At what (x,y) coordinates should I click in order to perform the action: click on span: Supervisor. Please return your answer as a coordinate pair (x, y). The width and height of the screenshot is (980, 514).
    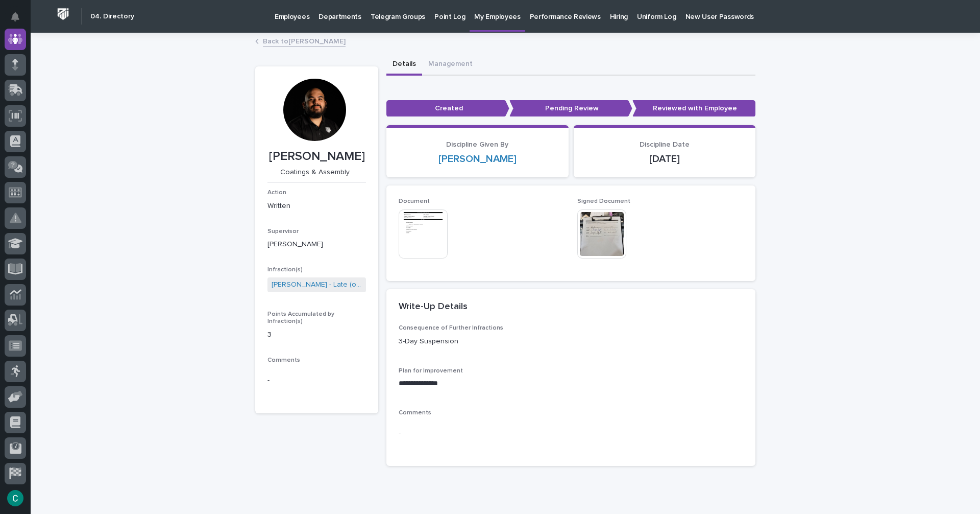
    Looking at the image, I should click on (283, 231).